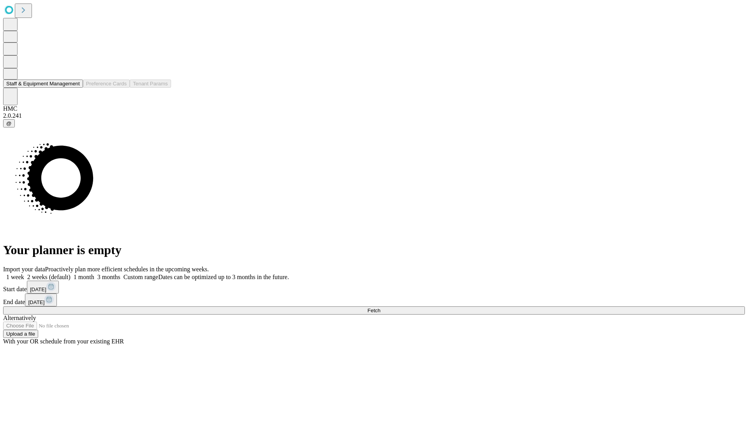  Describe the element at coordinates (374, 250) in the screenshot. I see `h1: Your planner is empty` at that location.